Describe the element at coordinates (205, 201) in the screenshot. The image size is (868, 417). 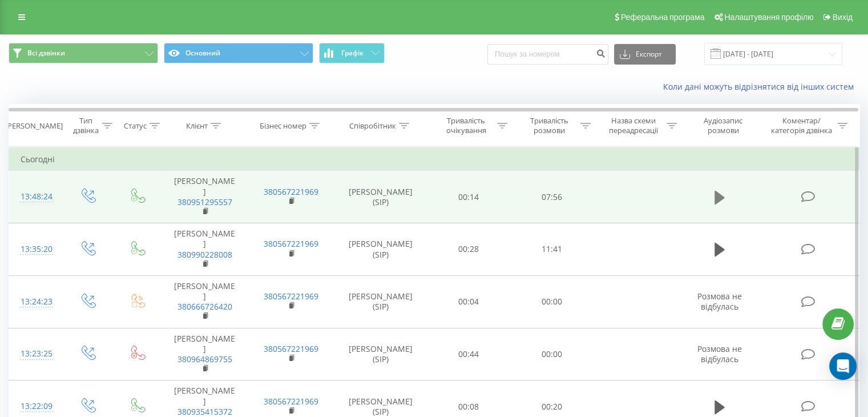
I see `a: 380951295557` at that location.